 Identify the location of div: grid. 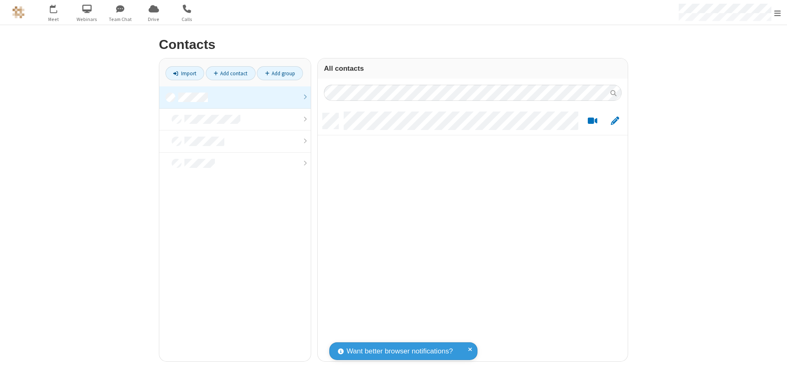
(472, 234).